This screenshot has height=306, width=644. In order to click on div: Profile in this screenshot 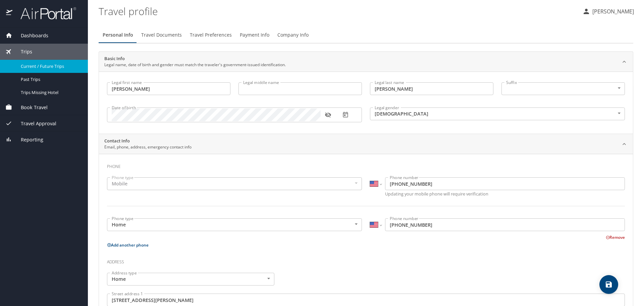, I will do `click(366, 35)`.